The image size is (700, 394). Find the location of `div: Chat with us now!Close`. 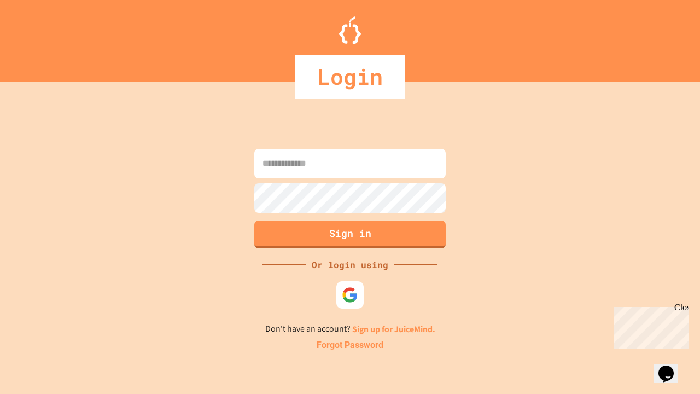

div: Chat with us now!Close is located at coordinates (40, 37).